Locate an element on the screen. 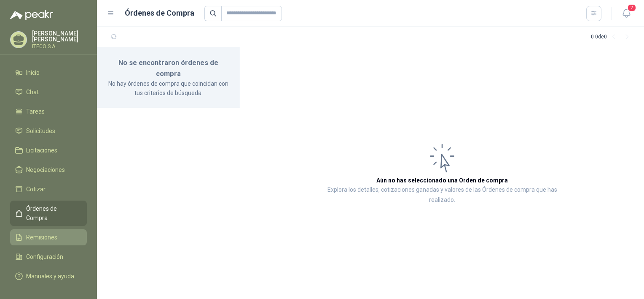 The width and height of the screenshot is (644, 299). img: Logo peakr is located at coordinates (31, 16).